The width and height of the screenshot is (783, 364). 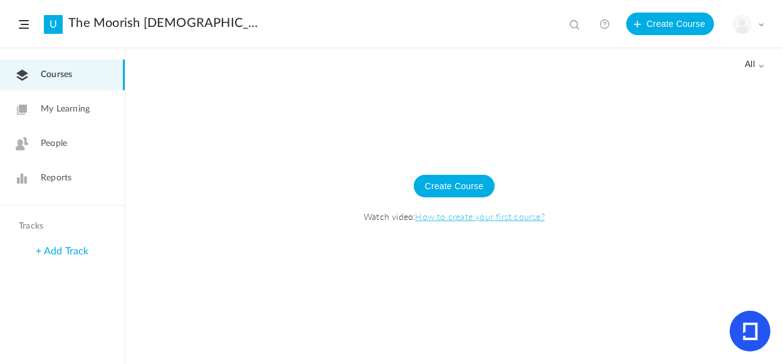 What do you see at coordinates (755, 65) in the screenshot?
I see `span: all` at bounding box center [755, 65].